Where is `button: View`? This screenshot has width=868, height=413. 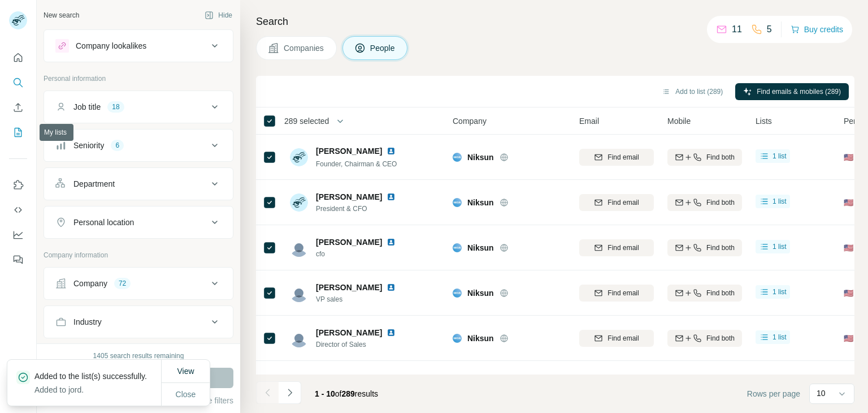
button: View is located at coordinates (186, 371).